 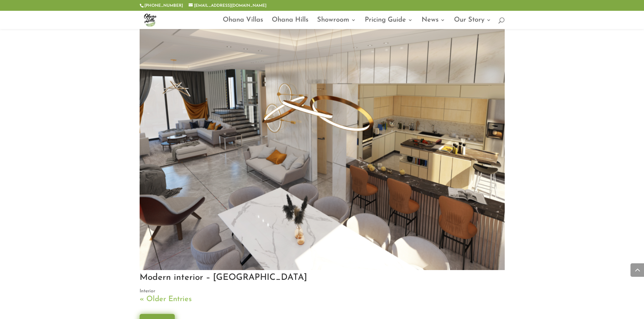 I want to click on a: News, so click(x=433, y=23).